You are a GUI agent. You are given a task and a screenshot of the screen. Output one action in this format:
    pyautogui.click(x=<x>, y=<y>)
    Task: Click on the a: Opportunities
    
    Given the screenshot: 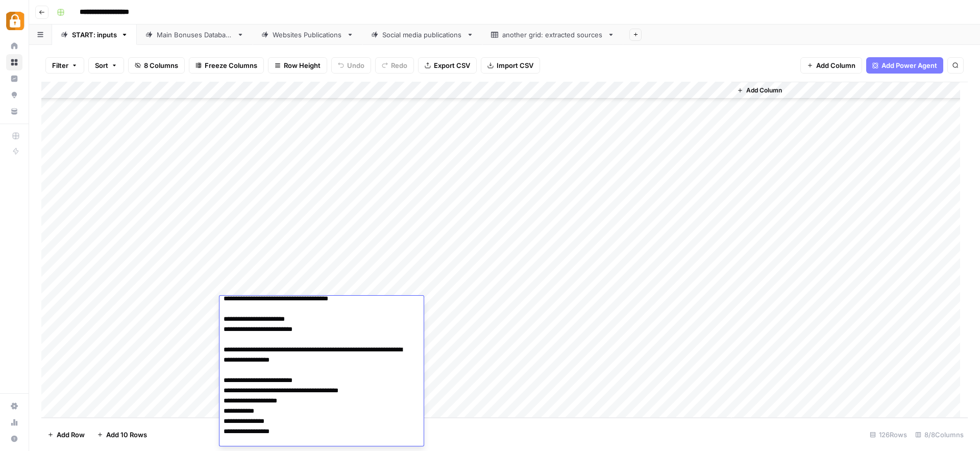 What is the action you would take?
    pyautogui.click(x=15, y=95)
    